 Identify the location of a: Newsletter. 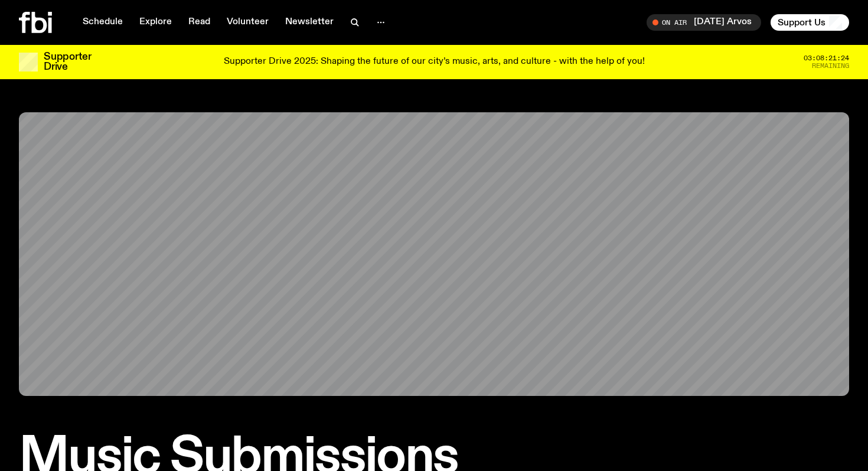
(310, 22).